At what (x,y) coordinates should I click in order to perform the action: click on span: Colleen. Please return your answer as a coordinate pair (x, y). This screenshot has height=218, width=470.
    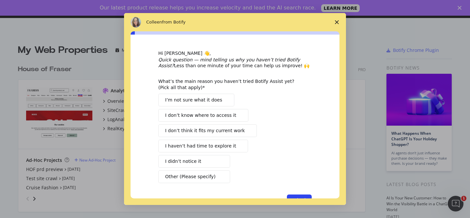
    Looking at the image, I should click on (154, 22).